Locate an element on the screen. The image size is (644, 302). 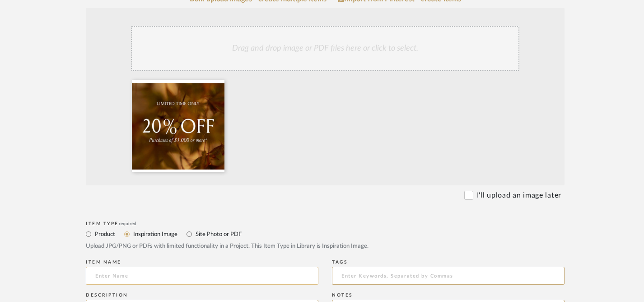
input: Enter Name is located at coordinates (202, 276).